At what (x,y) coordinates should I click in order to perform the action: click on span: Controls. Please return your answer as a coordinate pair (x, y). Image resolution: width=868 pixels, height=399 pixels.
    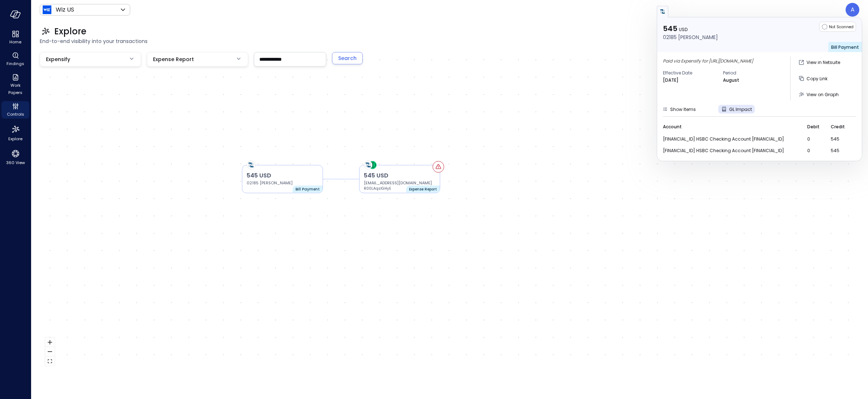
    Looking at the image, I should click on (16, 115).